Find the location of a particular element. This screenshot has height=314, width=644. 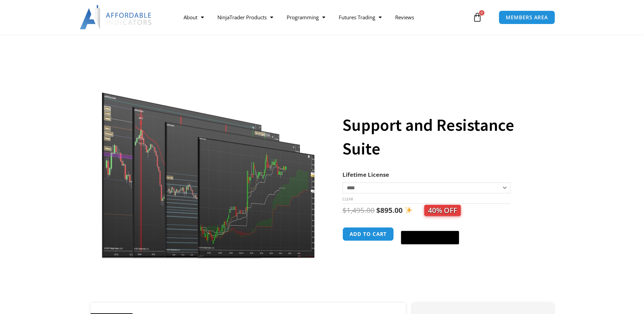

img: Support and Resistance Suite 1 is located at coordinates (209, 165).